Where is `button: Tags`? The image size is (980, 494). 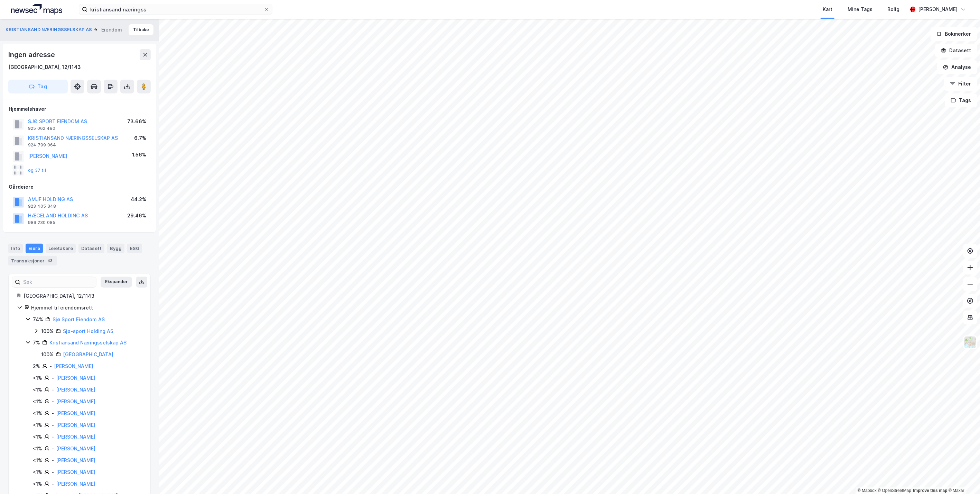
button: Tags is located at coordinates (961, 100).